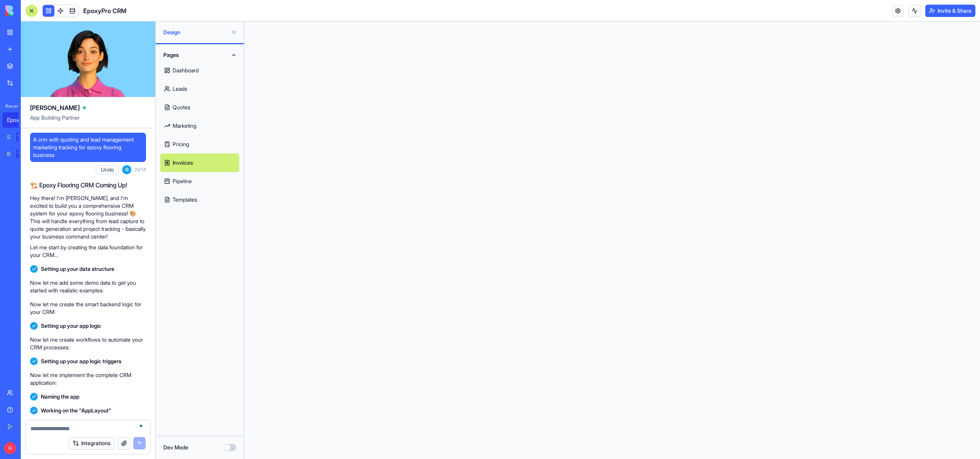  What do you see at coordinates (9, 154) in the screenshot?
I see `div: Banner Studio` at bounding box center [9, 154].